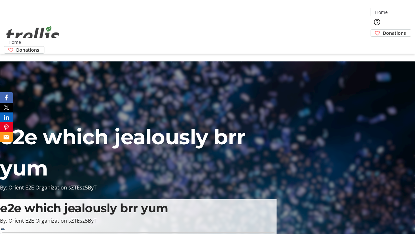 The width and height of the screenshot is (415, 234). I want to click on button: Help, so click(377, 22).